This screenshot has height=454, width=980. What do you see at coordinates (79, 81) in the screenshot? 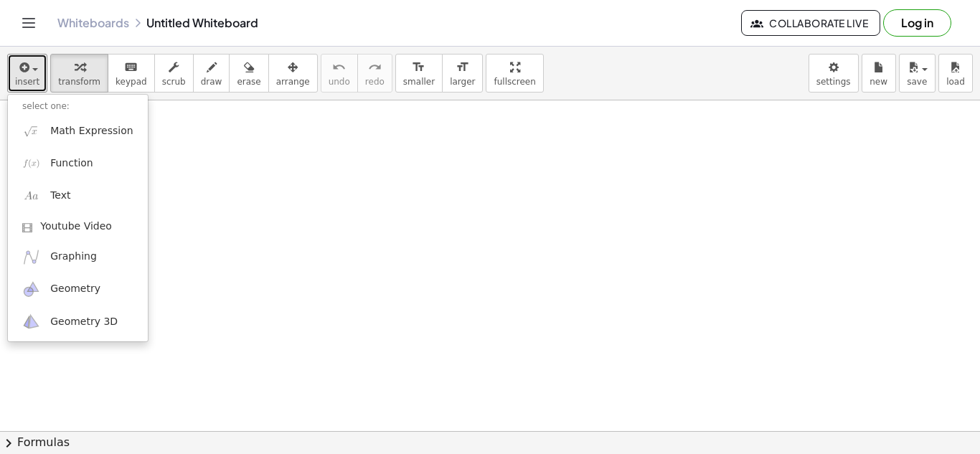
I see `span: transform` at bounding box center [79, 81].